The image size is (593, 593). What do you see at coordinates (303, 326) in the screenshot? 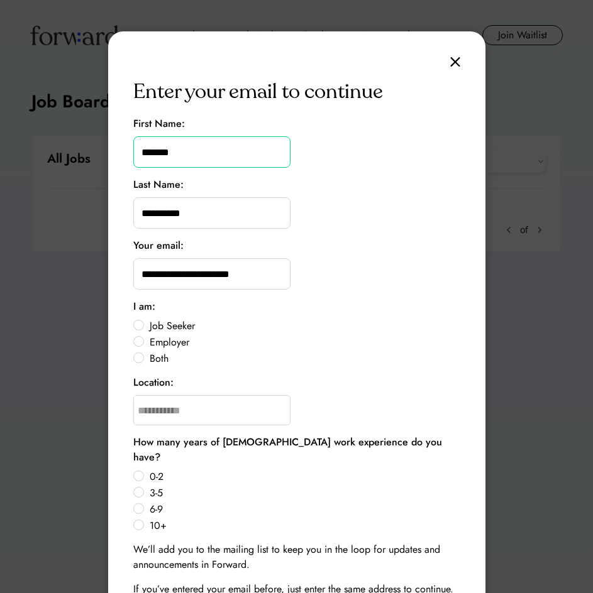
I see `label: Job Seeker` at bounding box center [303, 326].